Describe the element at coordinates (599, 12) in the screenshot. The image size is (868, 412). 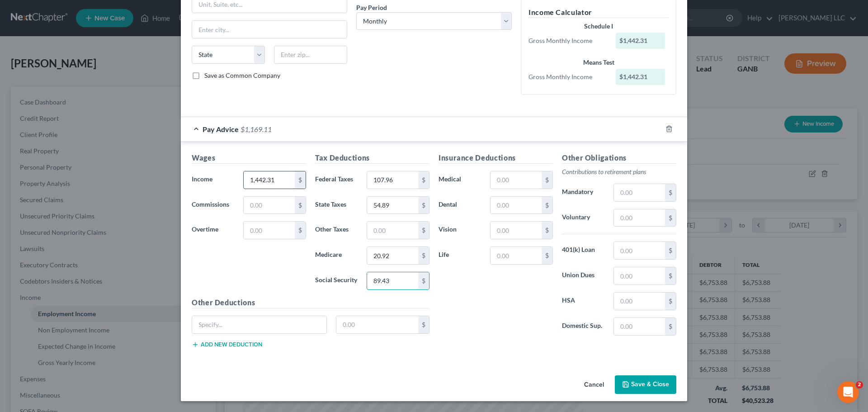
I see `h5: Income Calculator` at that location.